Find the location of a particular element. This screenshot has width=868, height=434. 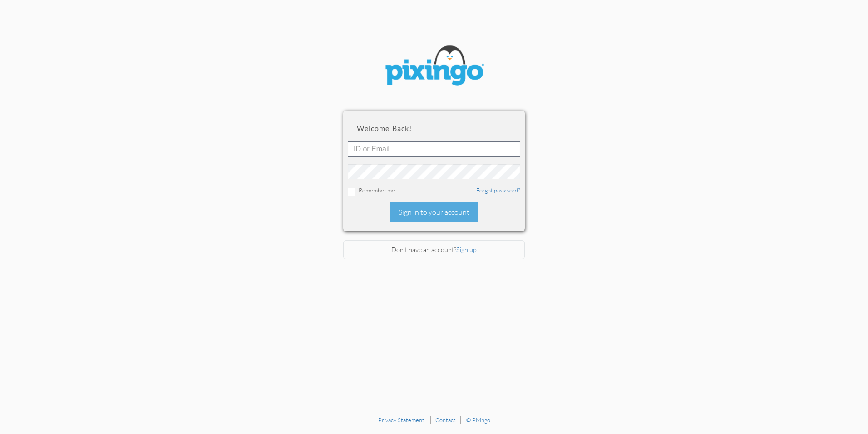

div: Remember me is located at coordinates (434, 190).